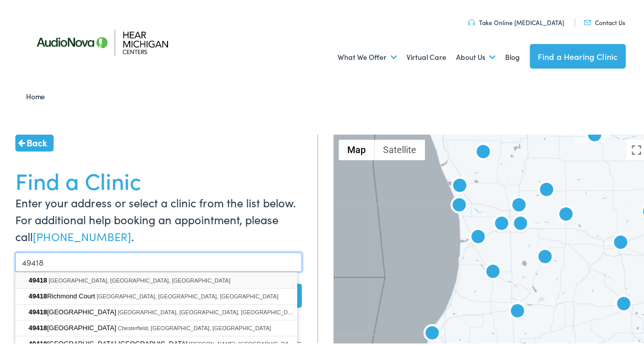 This screenshot has width=644, height=345. What do you see at coordinates (512, 55) in the screenshot?
I see `a: Blog` at bounding box center [512, 55].